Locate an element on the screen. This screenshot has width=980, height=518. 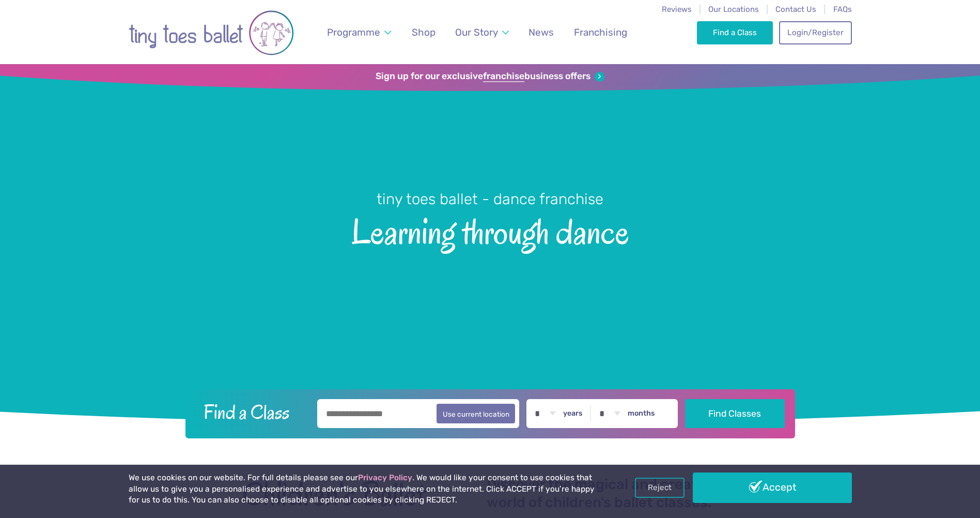
span: FAQs is located at coordinates (842, 9).